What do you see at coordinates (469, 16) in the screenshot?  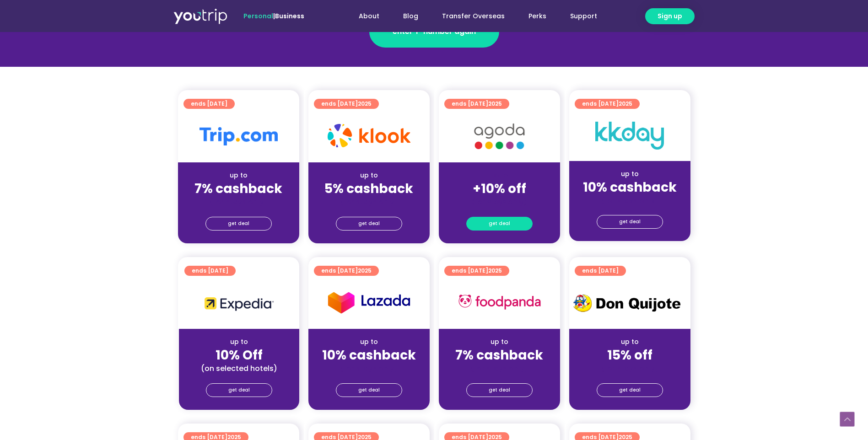 I see `nav: Menu` at bounding box center [469, 16].